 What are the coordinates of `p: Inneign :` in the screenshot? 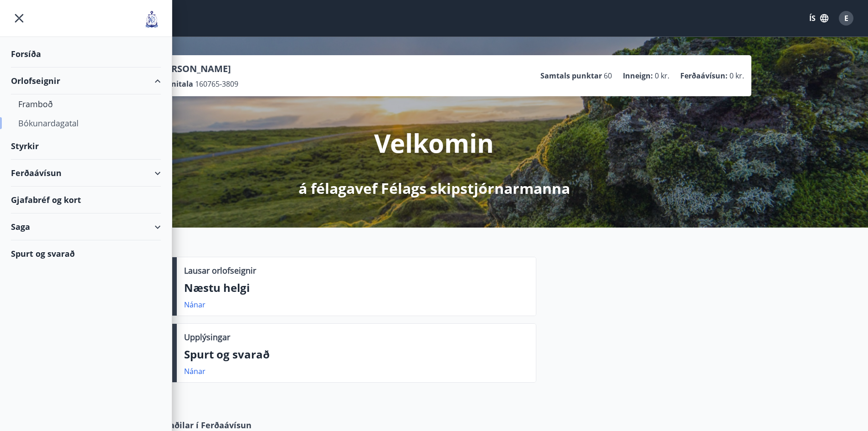 It's located at (638, 75).